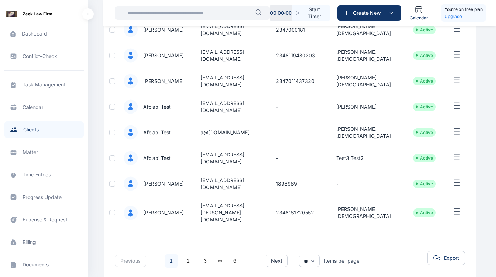 This screenshot has width=496, height=277. Describe the element at coordinates (44, 34) in the screenshot. I see `span: dashboard` at that location.